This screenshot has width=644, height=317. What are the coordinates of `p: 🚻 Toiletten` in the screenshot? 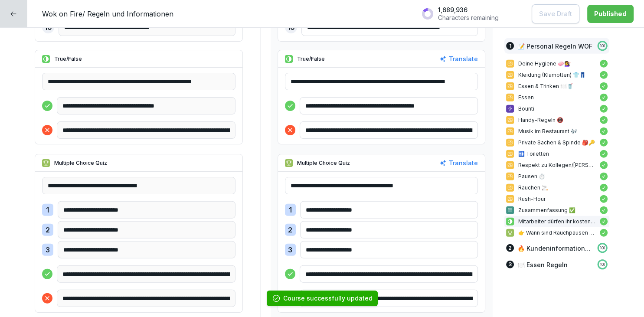 It's located at (557, 154).